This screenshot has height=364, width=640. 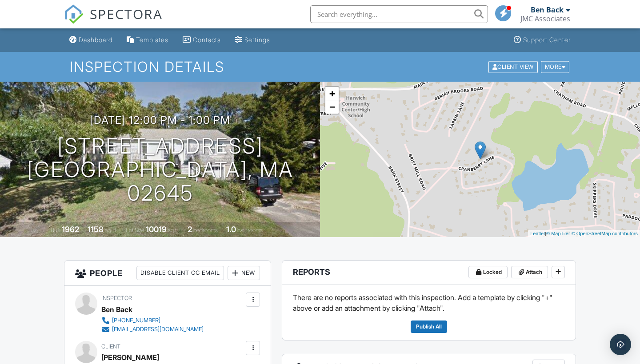 I want to click on a: © MapTiler, so click(x=558, y=234).